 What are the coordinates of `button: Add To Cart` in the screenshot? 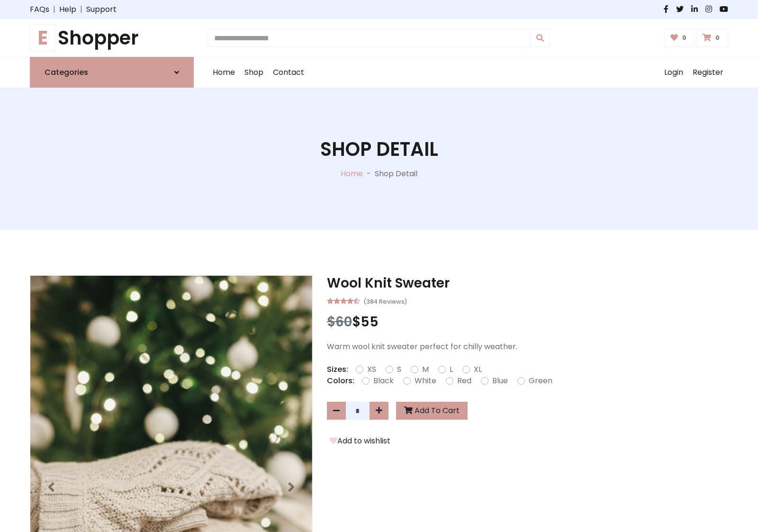 It's located at (432, 411).